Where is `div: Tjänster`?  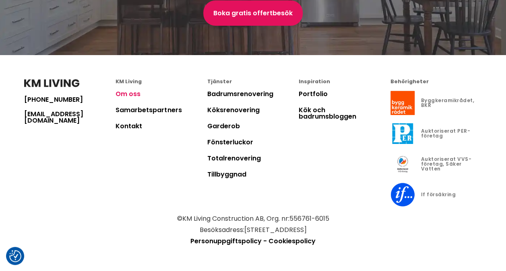 div: Tjänster is located at coordinates (253, 82).